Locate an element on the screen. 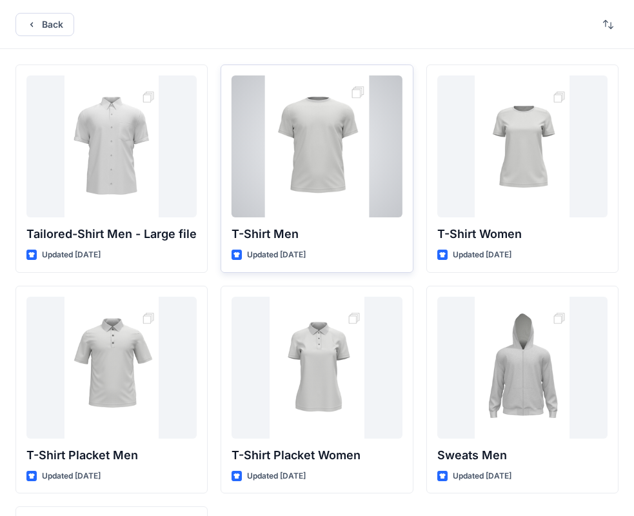  a: T-Shirt Placket Men is located at coordinates (112, 367).